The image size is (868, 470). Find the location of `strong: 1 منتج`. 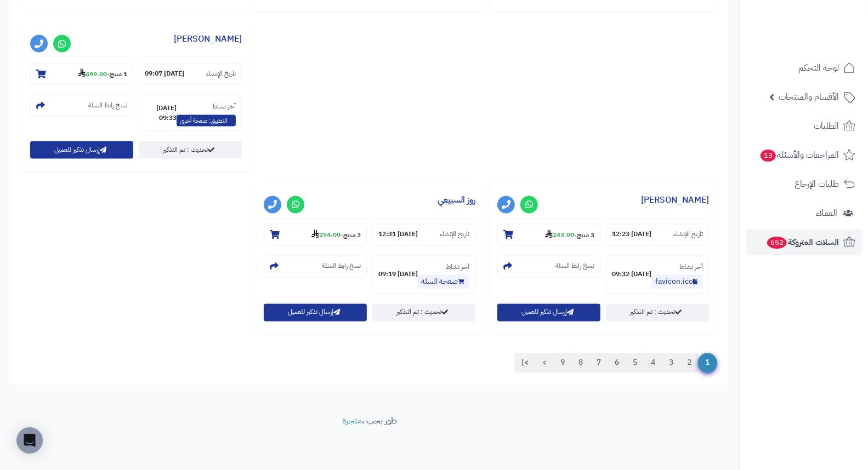

strong: 1 منتج is located at coordinates (118, 74).